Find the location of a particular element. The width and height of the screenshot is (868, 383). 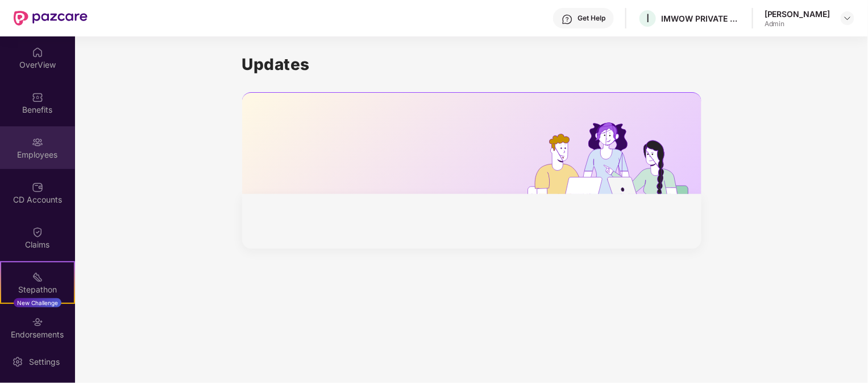

div: Stepathon is located at coordinates (37, 290).